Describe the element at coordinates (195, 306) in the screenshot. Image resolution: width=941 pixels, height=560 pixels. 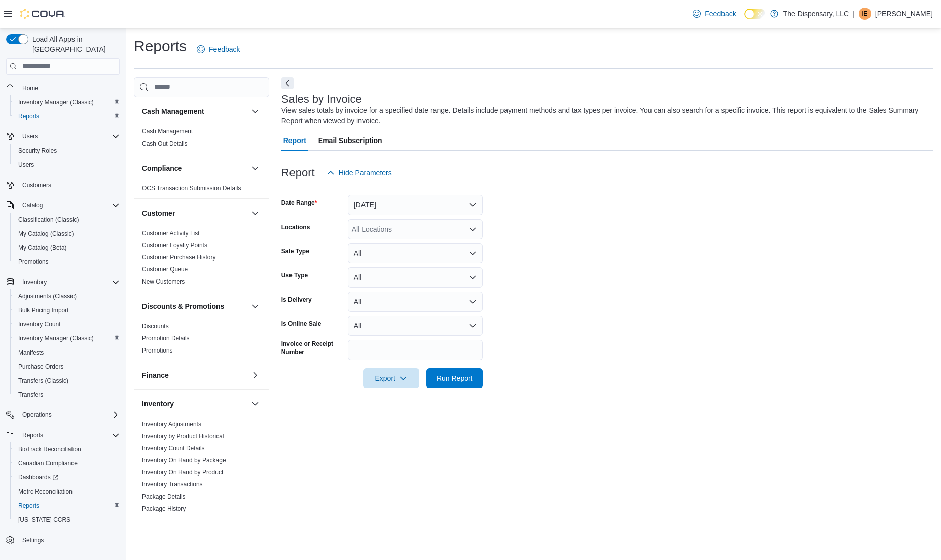
I see `button: Discounts & Promotions` at that location.